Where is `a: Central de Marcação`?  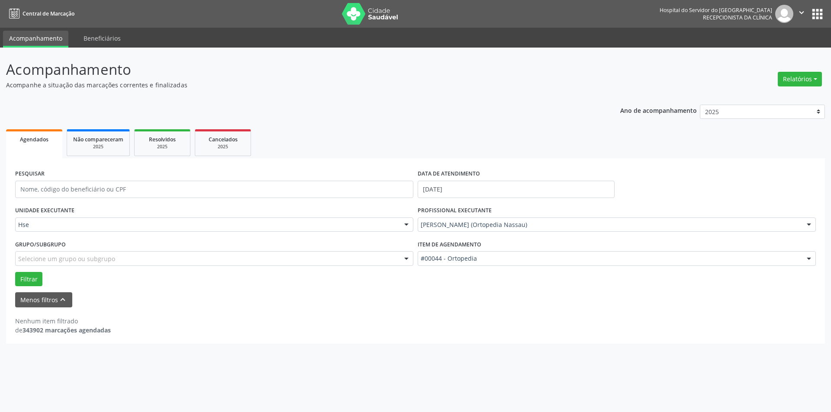
a: Central de Marcação is located at coordinates (40, 13).